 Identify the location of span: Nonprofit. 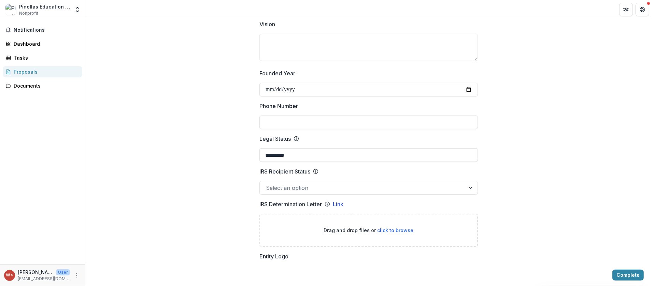
(29, 13).